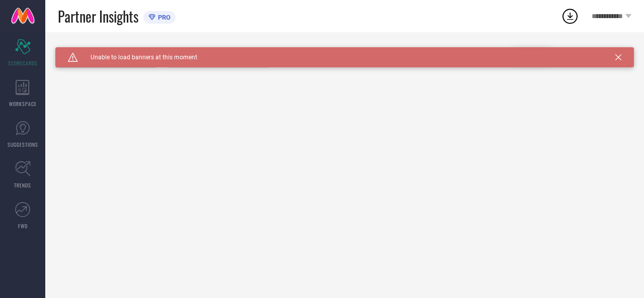  I want to click on span: FWD, so click(23, 226).